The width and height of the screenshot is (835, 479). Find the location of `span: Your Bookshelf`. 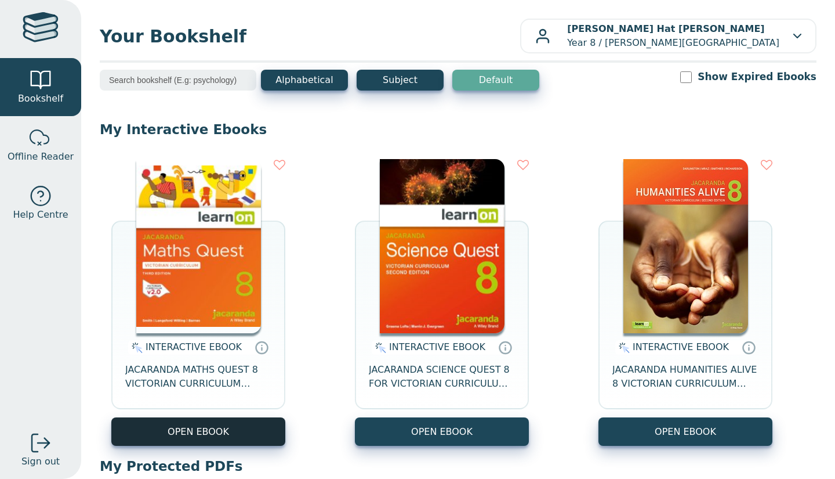

span: Your Bookshelf is located at coordinates (310, 36).